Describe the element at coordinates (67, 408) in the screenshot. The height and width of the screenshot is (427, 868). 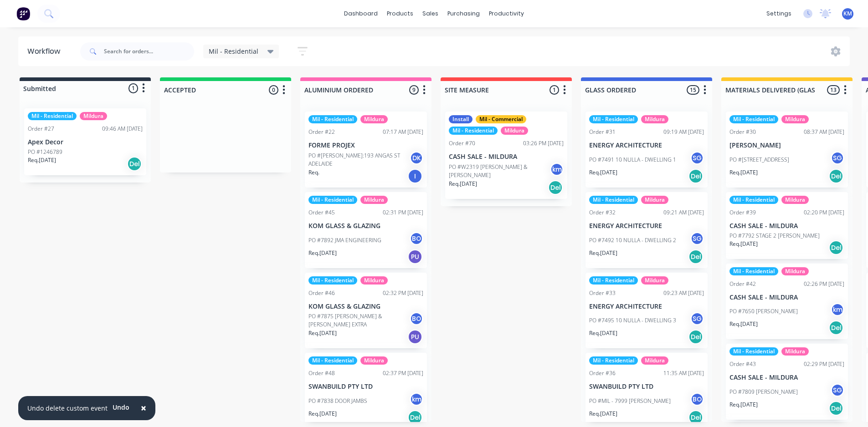
I see `div: Undo delete custom event` at that location.